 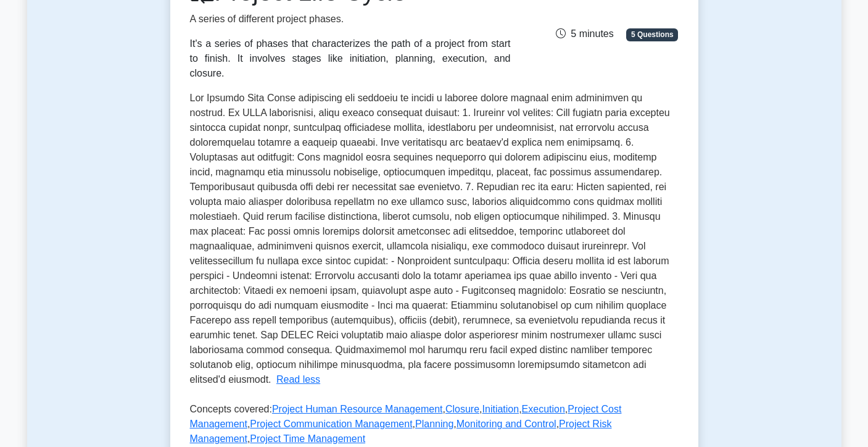 I want to click on a: Monitoring and Control, so click(x=507, y=423).